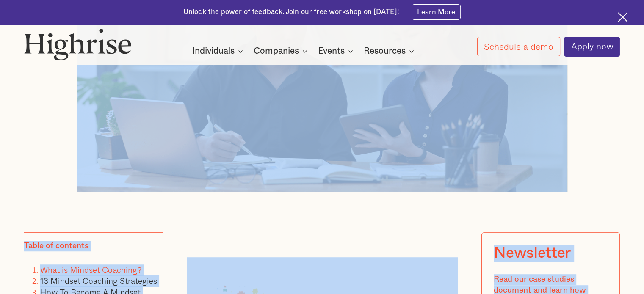 This screenshot has width=644, height=294. I want to click on a: What is Mindset Coaching?, so click(91, 269).